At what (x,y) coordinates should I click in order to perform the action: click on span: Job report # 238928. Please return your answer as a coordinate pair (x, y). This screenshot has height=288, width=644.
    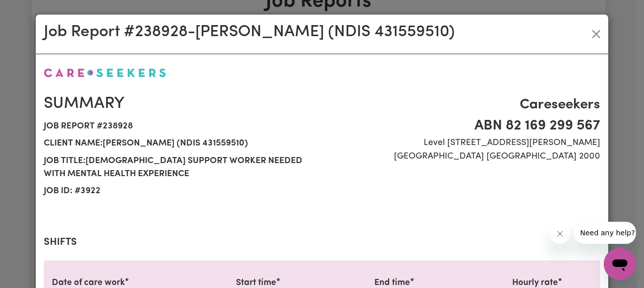
    Looking at the image, I should click on (180, 127).